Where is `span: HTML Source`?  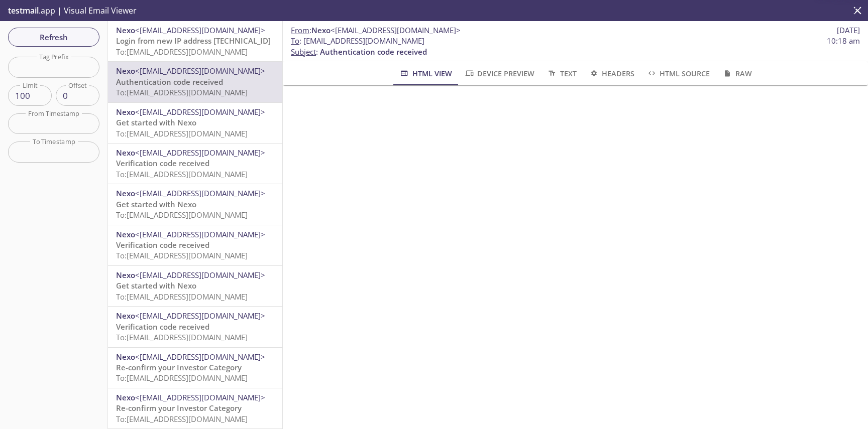 span: HTML Source is located at coordinates (678, 73).